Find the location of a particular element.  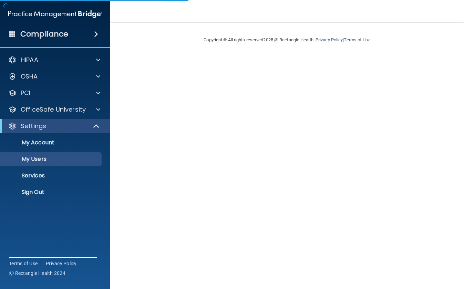

p: My Users is located at coordinates (51, 159).